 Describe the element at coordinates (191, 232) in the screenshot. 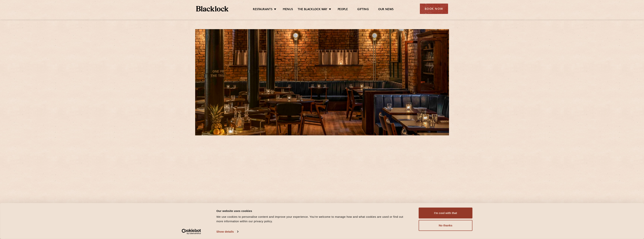

I see `a: Usercentrics Cookiebot - opens in a new window` at that location.